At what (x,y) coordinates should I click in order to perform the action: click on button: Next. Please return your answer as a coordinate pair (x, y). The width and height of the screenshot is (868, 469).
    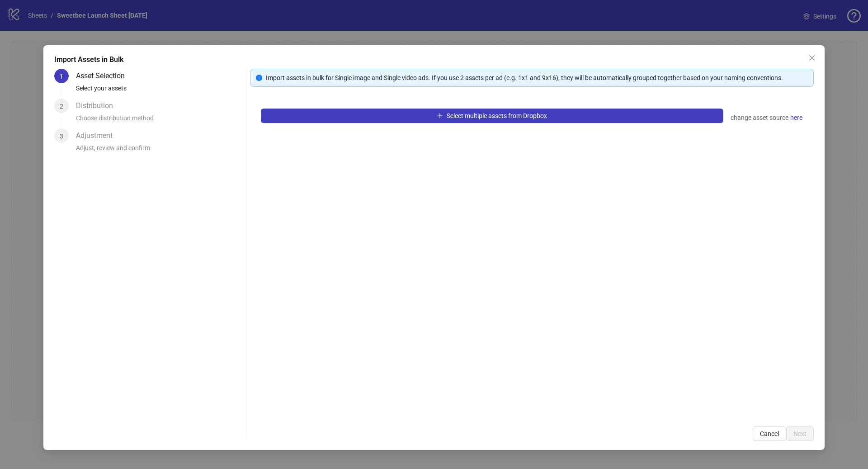
    Looking at the image, I should click on (799, 434).